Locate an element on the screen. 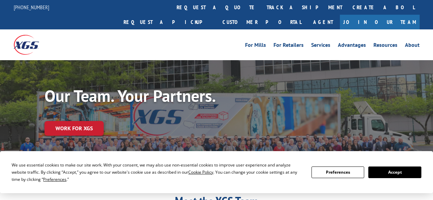 The width and height of the screenshot is (433, 200). a: For Mills is located at coordinates (255, 46).